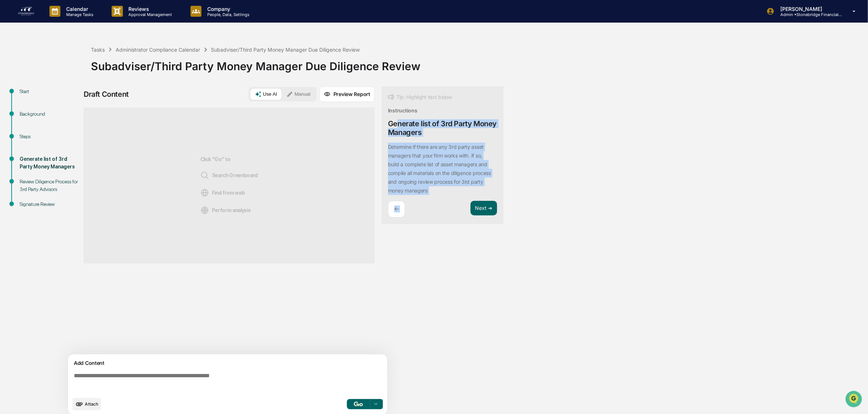 Image resolution: width=868 pixels, height=414 pixels. I want to click on a: 🗄️Attestations, so click(71, 95).